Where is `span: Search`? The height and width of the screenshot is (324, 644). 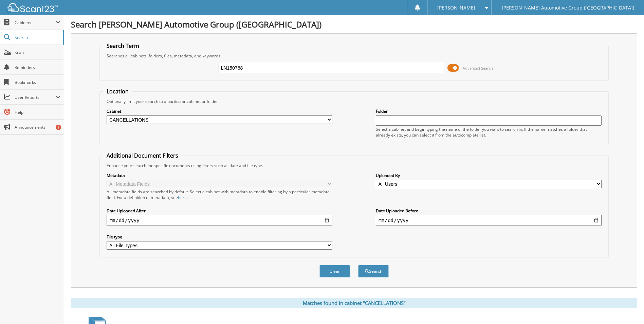
span: Search is located at coordinates (37, 37).